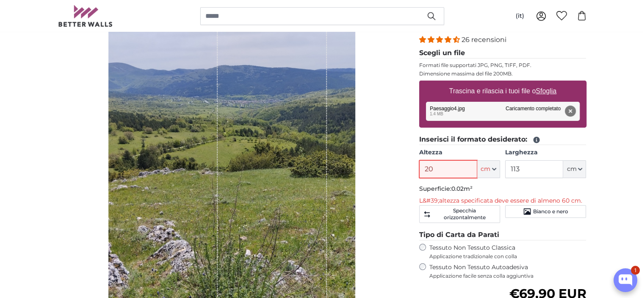 This screenshot has height=298, width=644. I want to click on label: Larghezza, so click(545, 153).